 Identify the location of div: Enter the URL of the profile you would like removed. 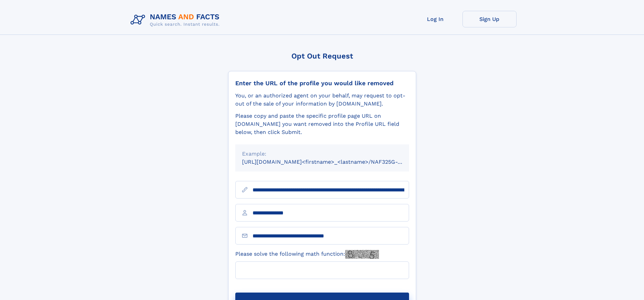
(322, 83).